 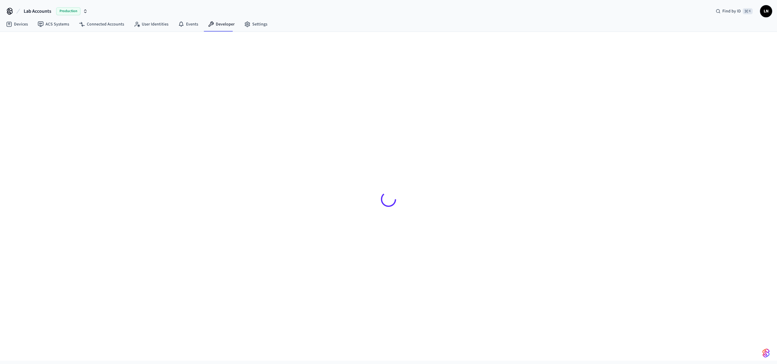 What do you see at coordinates (766, 11) in the screenshot?
I see `span: LN` at bounding box center [766, 11].